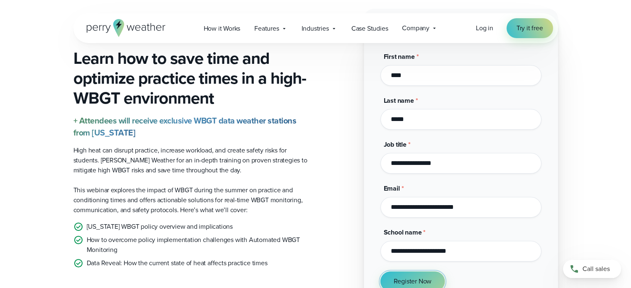 The height and width of the screenshot is (288, 631). I want to click on span: Company, so click(416, 28).